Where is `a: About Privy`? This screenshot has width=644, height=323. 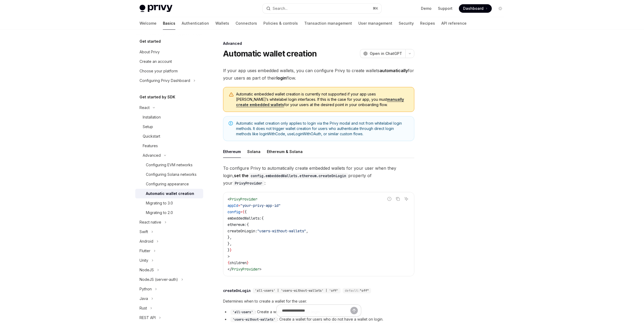
a: About Privy is located at coordinates (169, 52).